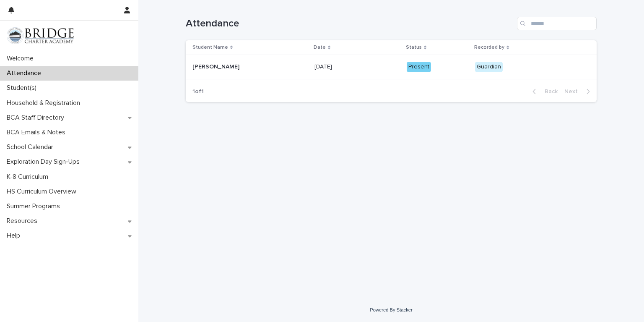  Describe the element at coordinates (490, 47) in the screenshot. I see `p: Recorded by` at that location.